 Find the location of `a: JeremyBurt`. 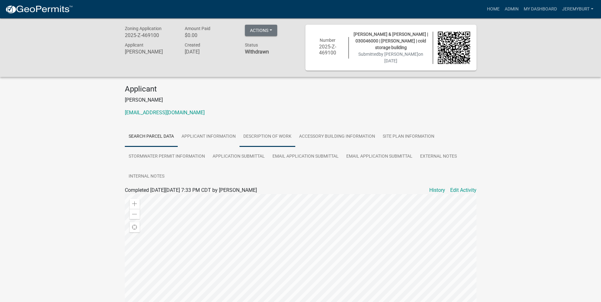

a: JeremyBurt is located at coordinates (578, 9).